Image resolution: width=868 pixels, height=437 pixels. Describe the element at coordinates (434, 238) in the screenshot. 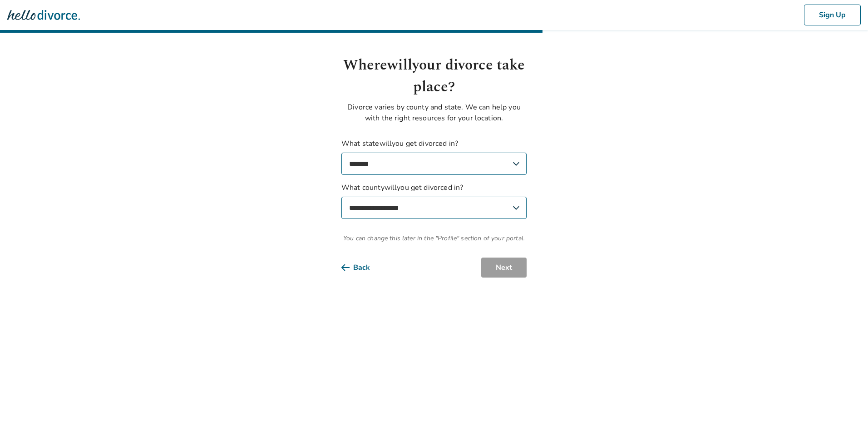

I see `span: You can change this later in the "Profile" section of your portal.` at that location.